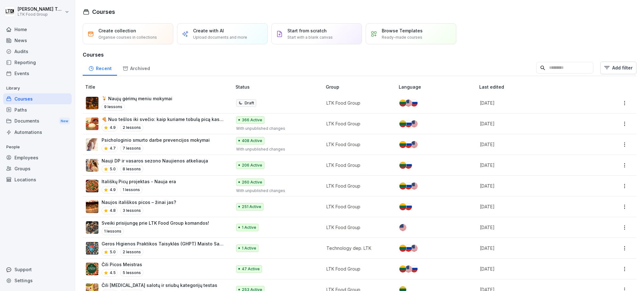  What do you see at coordinates (132, 148) in the screenshot?
I see `p: 7 lessons` at bounding box center [132, 148].